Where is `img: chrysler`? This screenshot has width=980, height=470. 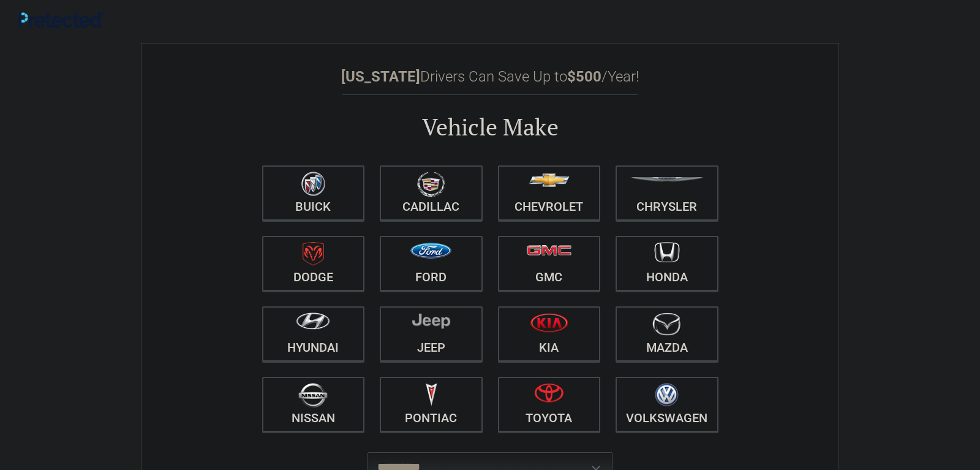 img: chrysler is located at coordinates (667, 180).